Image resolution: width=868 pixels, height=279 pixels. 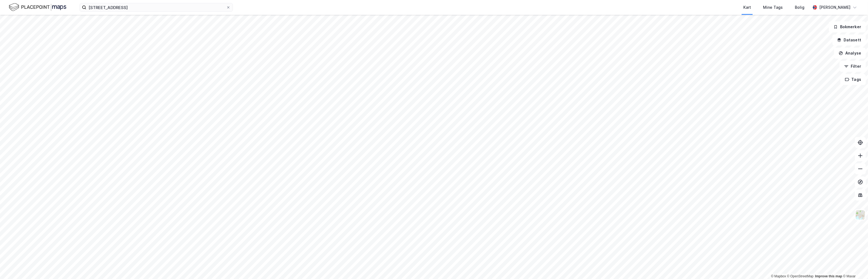 What do you see at coordinates (860, 215) in the screenshot?
I see `img: Z` at bounding box center [860, 215].